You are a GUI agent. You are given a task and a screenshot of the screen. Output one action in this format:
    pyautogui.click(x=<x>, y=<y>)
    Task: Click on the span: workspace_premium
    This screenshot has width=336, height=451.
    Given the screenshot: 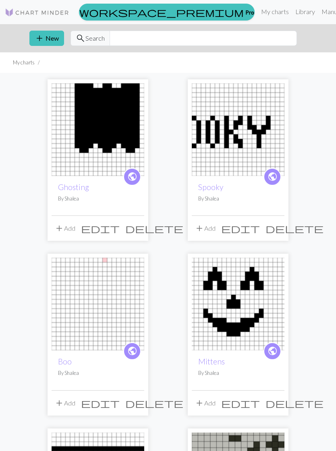 What is the action you would take?
    pyautogui.click(x=161, y=12)
    